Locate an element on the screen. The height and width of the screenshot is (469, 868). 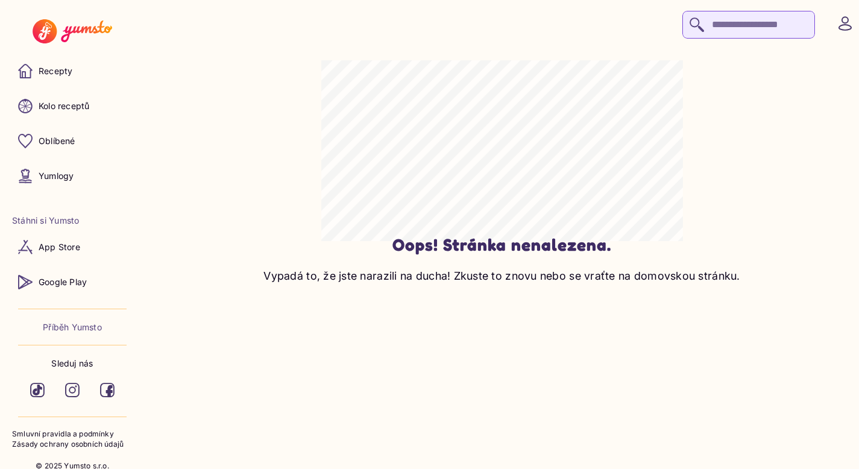
p: Recepty is located at coordinates (55, 71).